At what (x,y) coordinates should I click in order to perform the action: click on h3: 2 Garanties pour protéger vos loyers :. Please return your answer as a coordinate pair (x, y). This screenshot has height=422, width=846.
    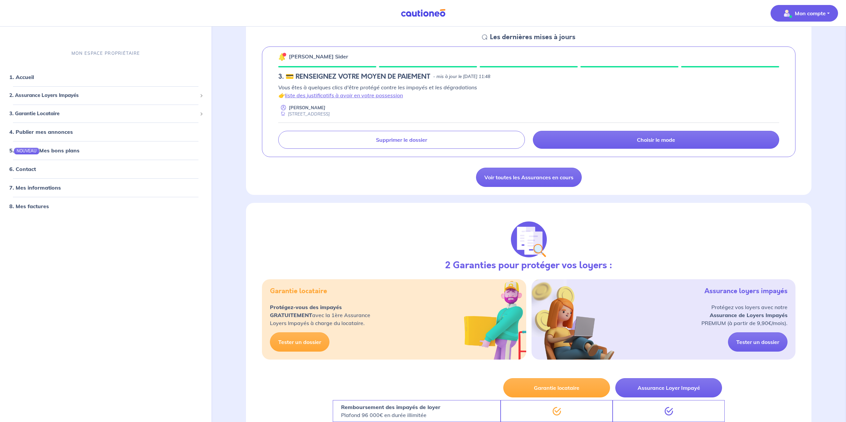
    Looking at the image, I should click on (528, 266).